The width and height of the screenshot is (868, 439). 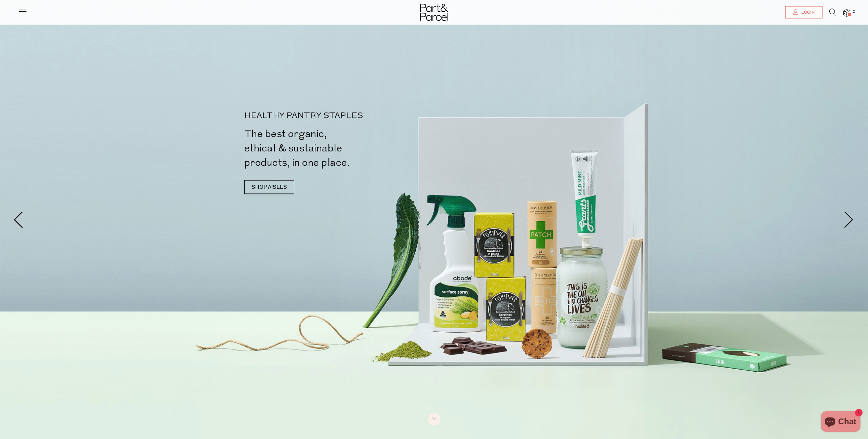 What do you see at coordinates (804, 12) in the screenshot?
I see `a: Login` at bounding box center [804, 12].